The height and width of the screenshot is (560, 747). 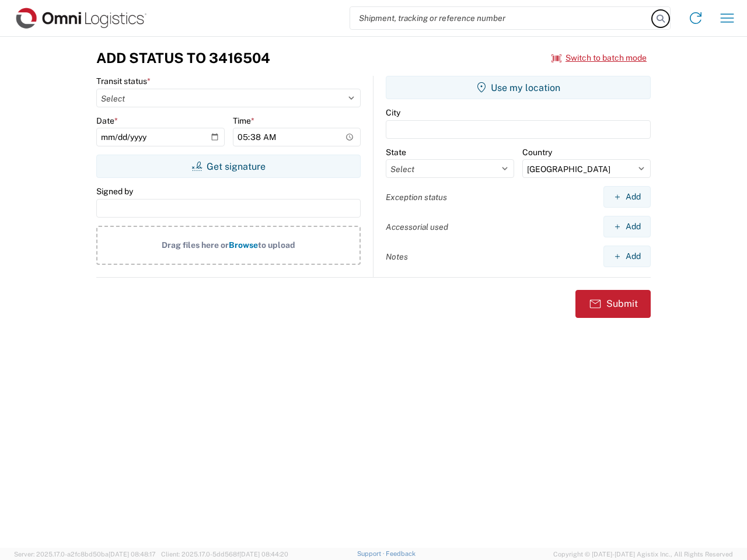 I want to click on label: Date, so click(x=107, y=121).